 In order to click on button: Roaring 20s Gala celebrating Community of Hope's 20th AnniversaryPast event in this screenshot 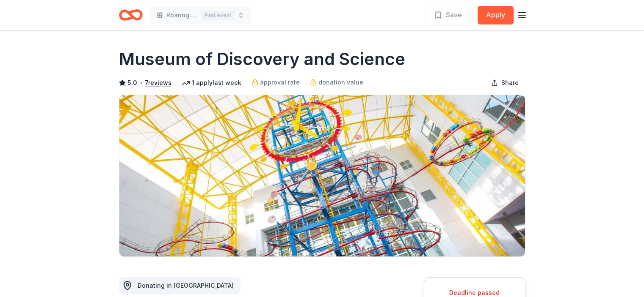, I will do `click(200, 15)`.